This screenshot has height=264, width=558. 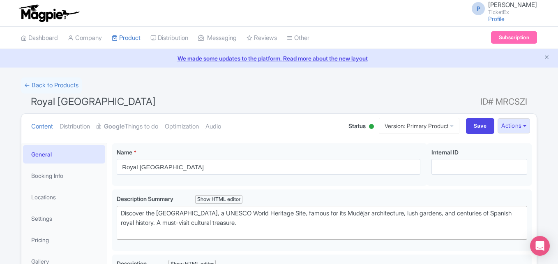 What do you see at coordinates (262, 38) in the screenshot?
I see `a: Reviews` at bounding box center [262, 38].